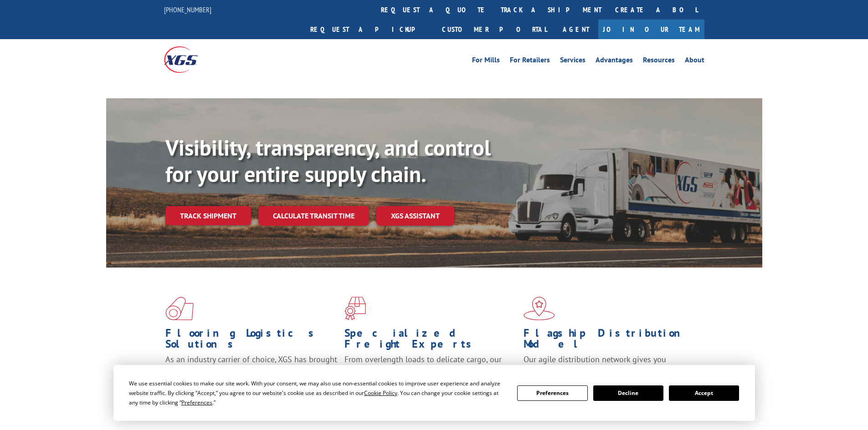 This screenshot has width=868, height=430. Describe the element at coordinates (430, 341) in the screenshot. I see `h1: Specialized Freight Experts` at that location.